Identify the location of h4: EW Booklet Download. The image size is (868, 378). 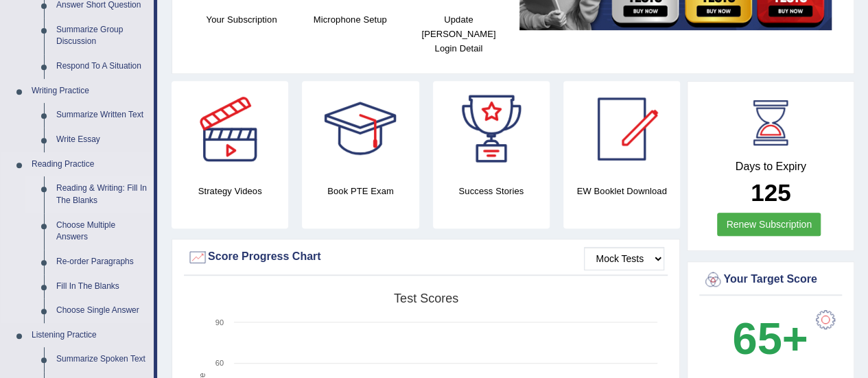
(622, 191).